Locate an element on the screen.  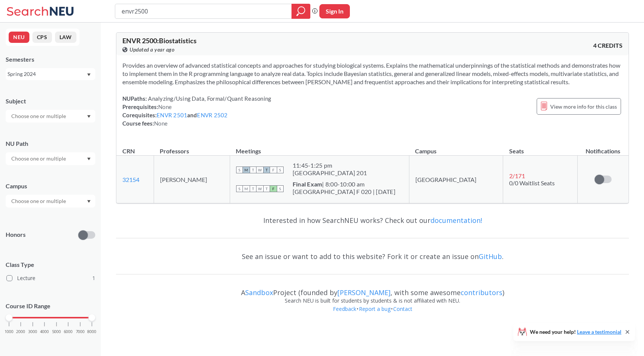
span: 2 / 171 is located at coordinates (517, 175).